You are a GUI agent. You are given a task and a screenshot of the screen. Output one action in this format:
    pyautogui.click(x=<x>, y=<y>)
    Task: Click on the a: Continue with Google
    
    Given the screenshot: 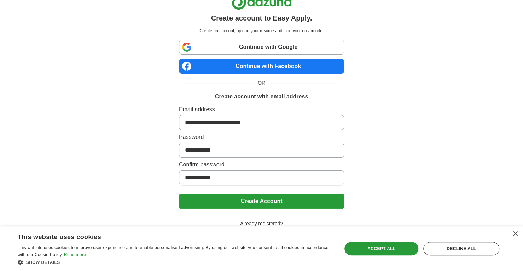 What is the action you would take?
    pyautogui.click(x=261, y=47)
    